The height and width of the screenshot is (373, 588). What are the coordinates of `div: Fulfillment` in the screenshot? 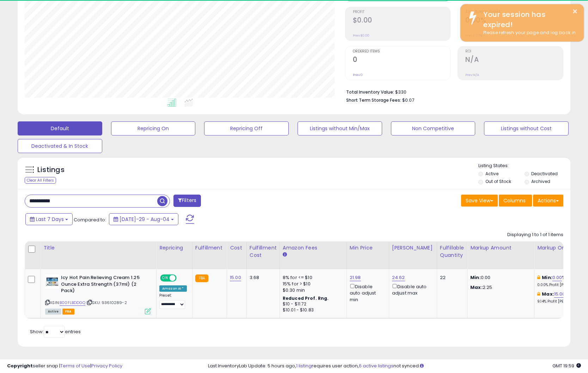 It's located at (209, 248).